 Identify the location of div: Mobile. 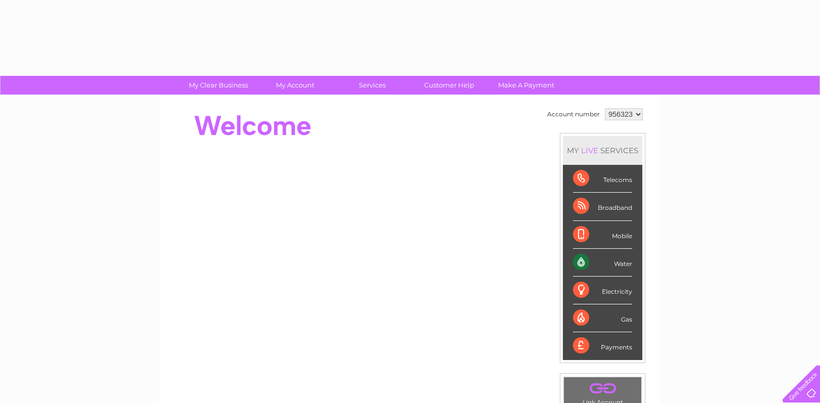
(602, 235).